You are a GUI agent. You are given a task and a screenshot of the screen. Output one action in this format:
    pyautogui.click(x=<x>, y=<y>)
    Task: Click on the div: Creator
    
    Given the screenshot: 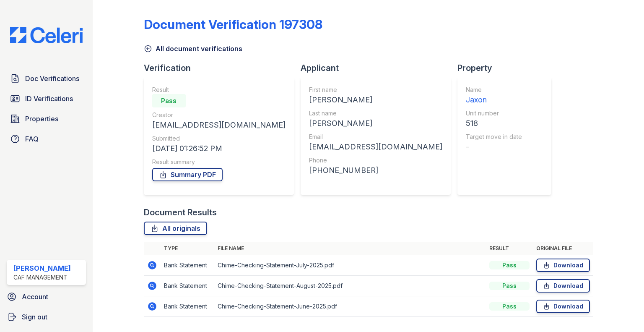 What is the action you would take?
    pyautogui.click(x=219, y=115)
    